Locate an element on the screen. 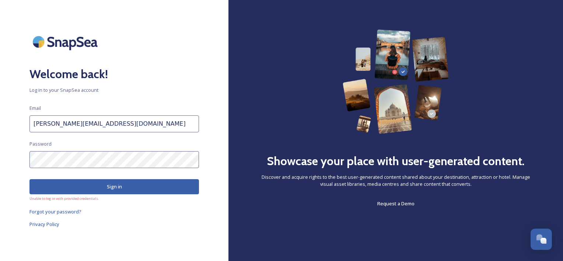  span: Discover and acquire rights to the best user-generated content shared about your destination, att... is located at coordinates (396, 181).